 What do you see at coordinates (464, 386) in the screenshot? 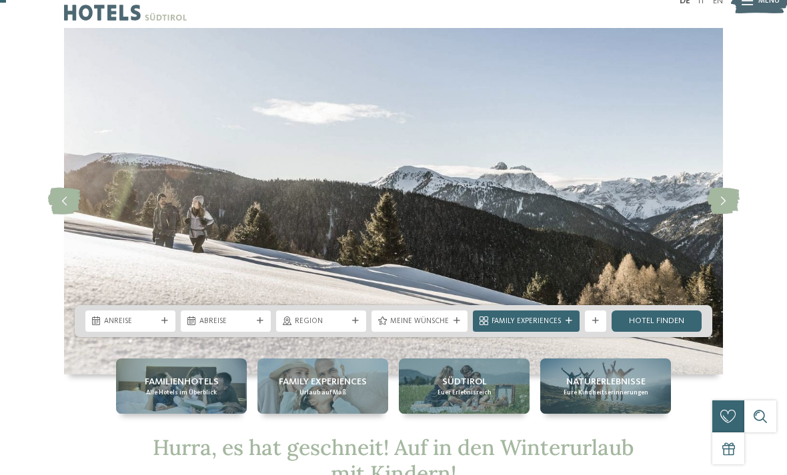
I see `a: Winterurlaub mit Kindern? Nur in Südtirol! Südtirol Euer Erlebnisreich` at bounding box center [464, 386].